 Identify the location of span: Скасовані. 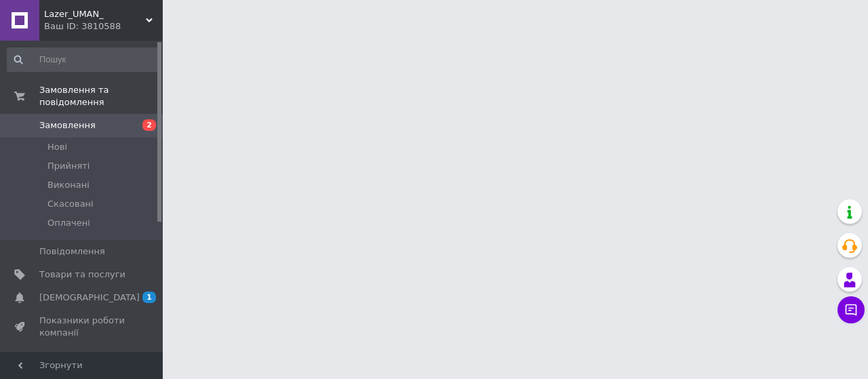
(70, 204).